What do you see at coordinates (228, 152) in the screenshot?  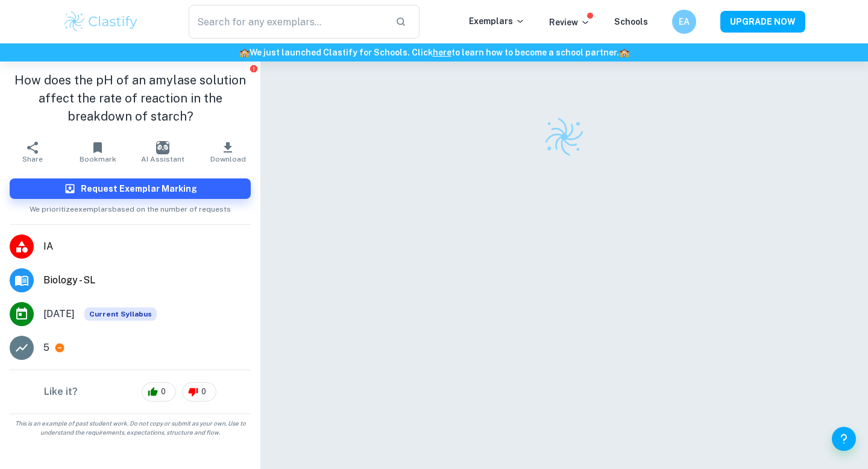 I see `button: Download` at bounding box center [228, 152].